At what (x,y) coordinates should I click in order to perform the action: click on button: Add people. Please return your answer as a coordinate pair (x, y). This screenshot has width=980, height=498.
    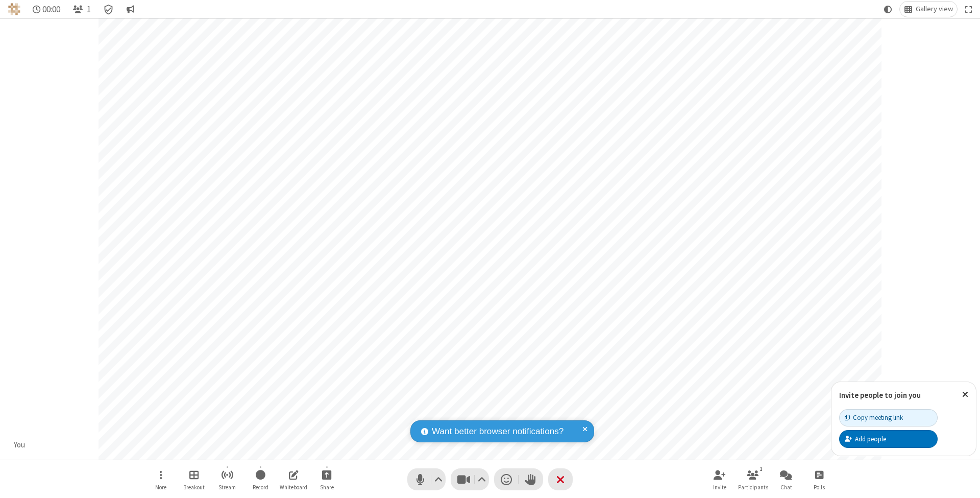
    Looking at the image, I should click on (889, 439).